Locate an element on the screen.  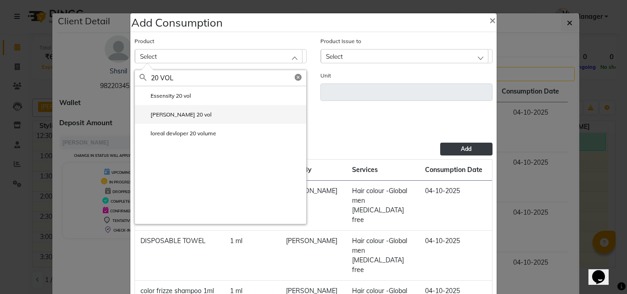
label: Product is located at coordinates (144, 41).